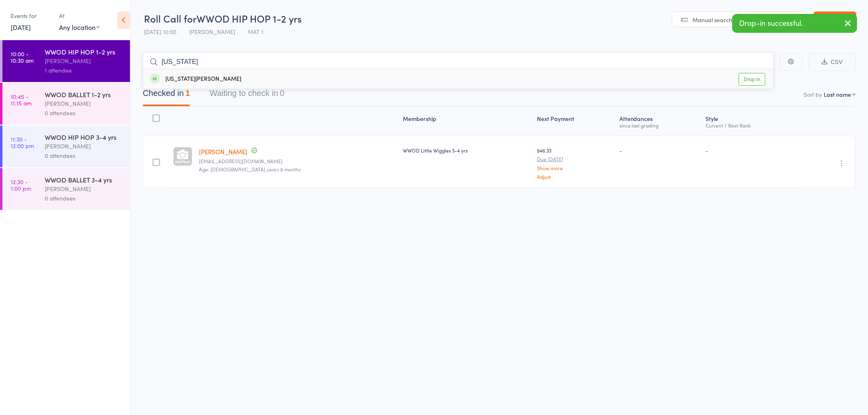 This screenshot has width=868, height=415. I want to click on span: MAT 1, so click(255, 31).